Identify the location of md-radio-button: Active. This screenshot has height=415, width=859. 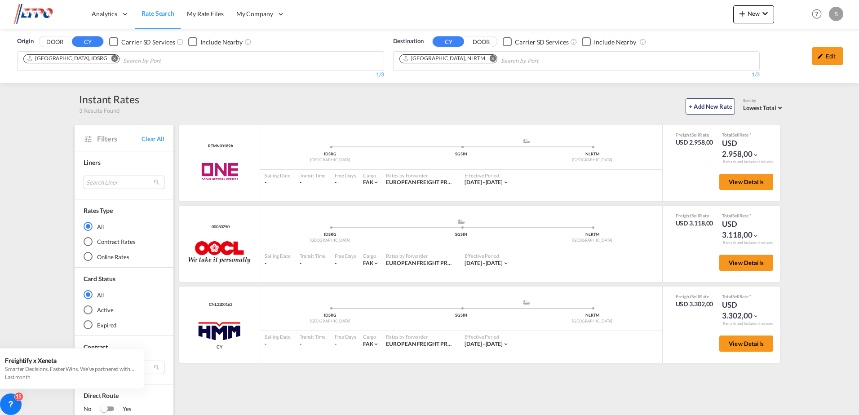
(124, 310).